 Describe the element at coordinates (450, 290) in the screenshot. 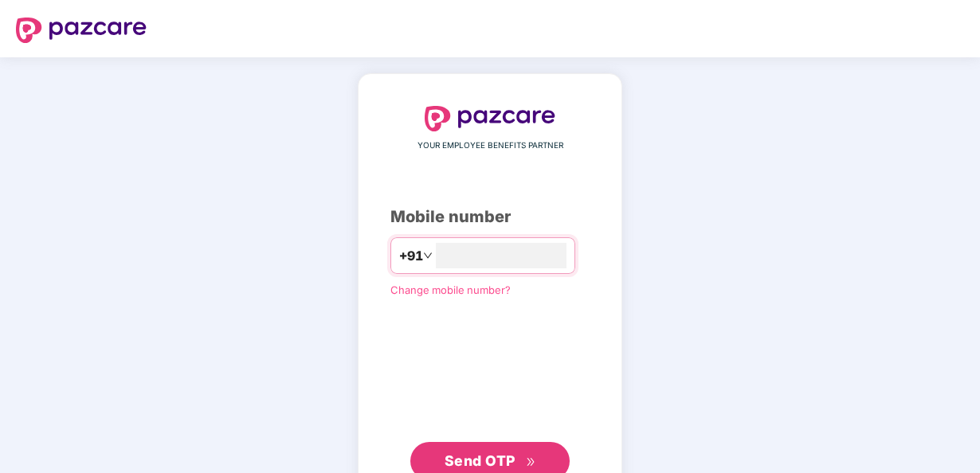

I see `span: Change mobile number?` at that location.